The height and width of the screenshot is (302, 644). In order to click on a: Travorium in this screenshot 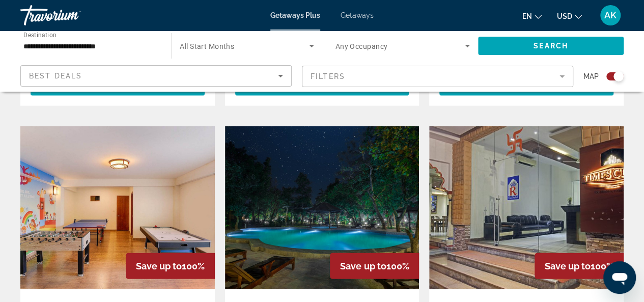, I will do `click(71, 15)`.